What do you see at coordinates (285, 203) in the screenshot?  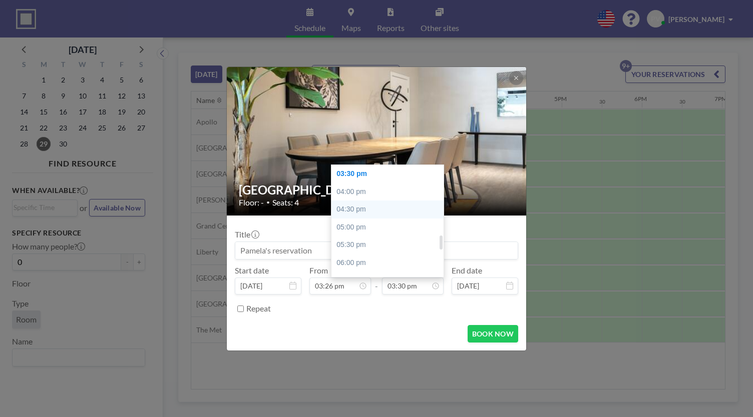 I see `span: Seats: 4` at bounding box center [285, 203].